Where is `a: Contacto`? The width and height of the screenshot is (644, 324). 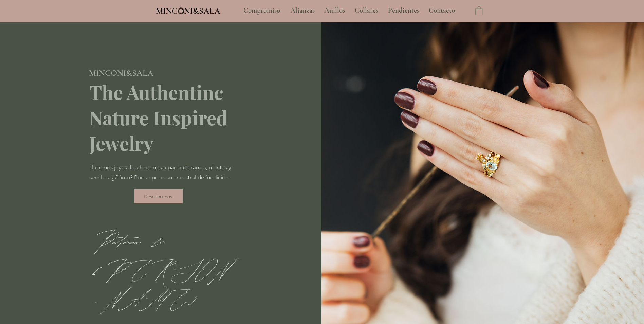
a: Contacto is located at coordinates (442, 11).